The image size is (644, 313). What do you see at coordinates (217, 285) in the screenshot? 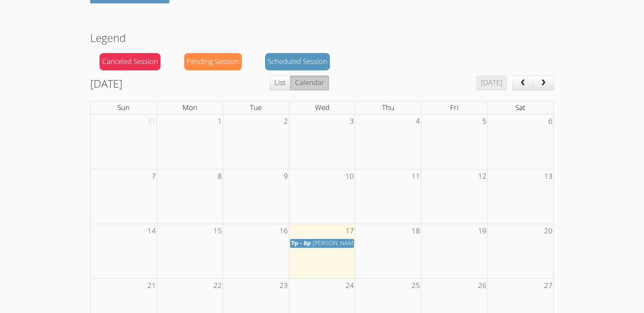
I see `span: 22` at bounding box center [217, 285].